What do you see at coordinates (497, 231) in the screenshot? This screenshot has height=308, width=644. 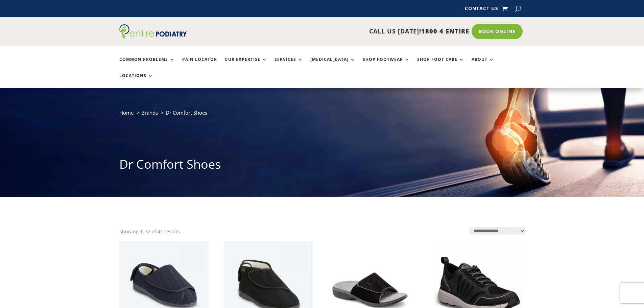 I see `select: Shop order` at bounding box center [497, 231].